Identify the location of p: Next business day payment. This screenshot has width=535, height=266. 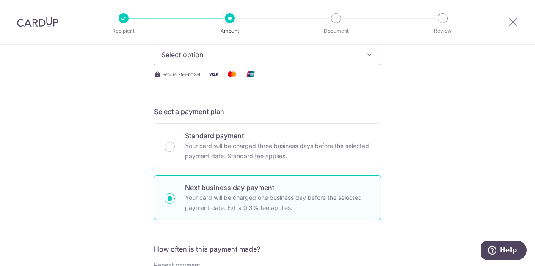
(278, 187).